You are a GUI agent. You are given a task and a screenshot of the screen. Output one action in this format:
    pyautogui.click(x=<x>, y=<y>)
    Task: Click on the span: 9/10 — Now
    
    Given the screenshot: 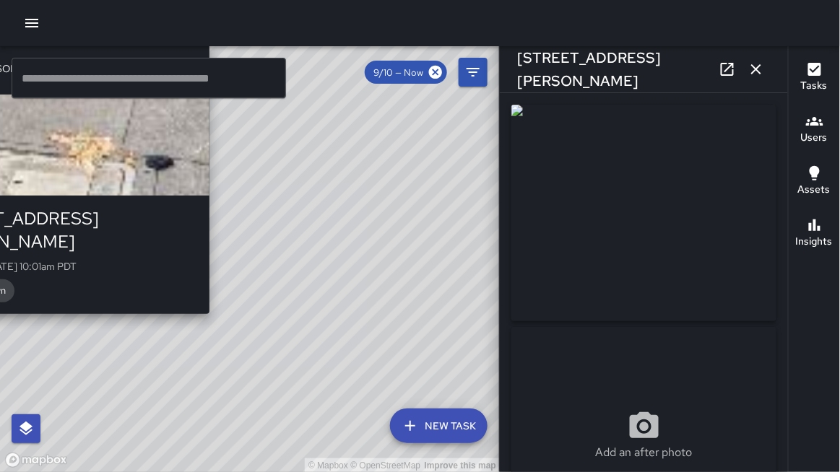 What is the action you would take?
    pyautogui.click(x=398, y=72)
    